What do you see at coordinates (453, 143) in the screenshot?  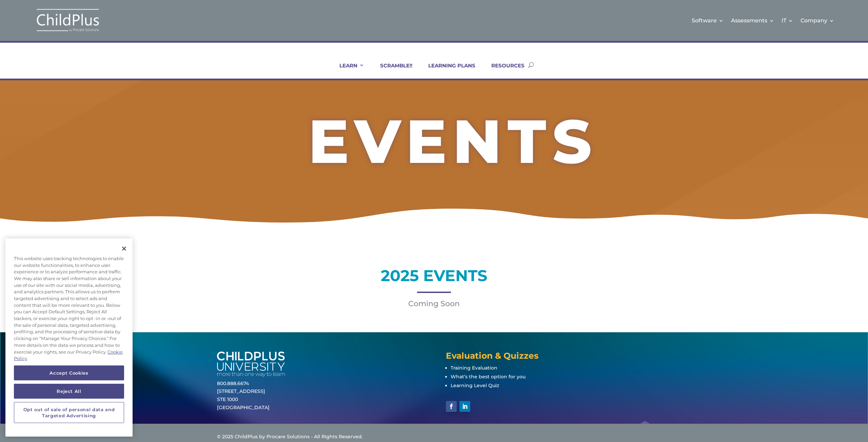 I see `h2: EVENTS` at bounding box center [453, 143].